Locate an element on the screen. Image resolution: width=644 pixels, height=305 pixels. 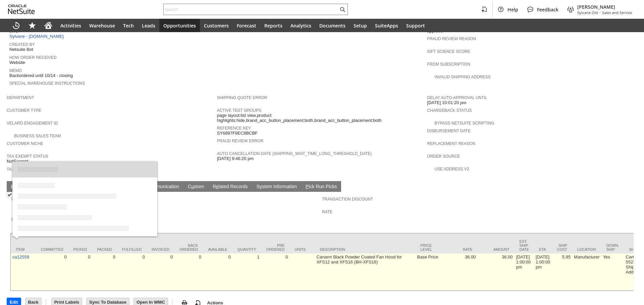
div: Packed is located at coordinates (105, 249).